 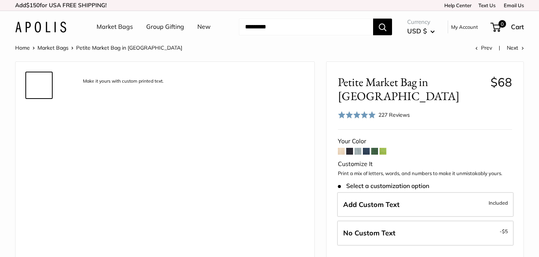 What do you see at coordinates (98, 48) in the screenshot?
I see `nav: Breadcrumb` at bounding box center [98, 48].